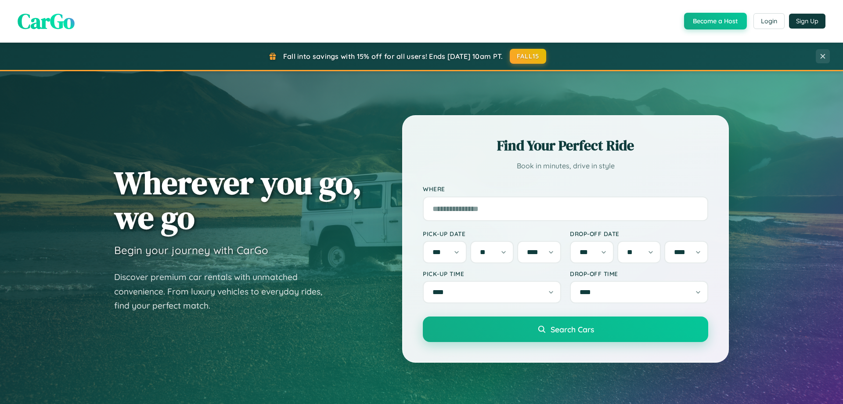 The image size is (843, 404). What do you see at coordinates (492, 273) in the screenshot?
I see `label: Pick-up Time` at bounding box center [492, 273].